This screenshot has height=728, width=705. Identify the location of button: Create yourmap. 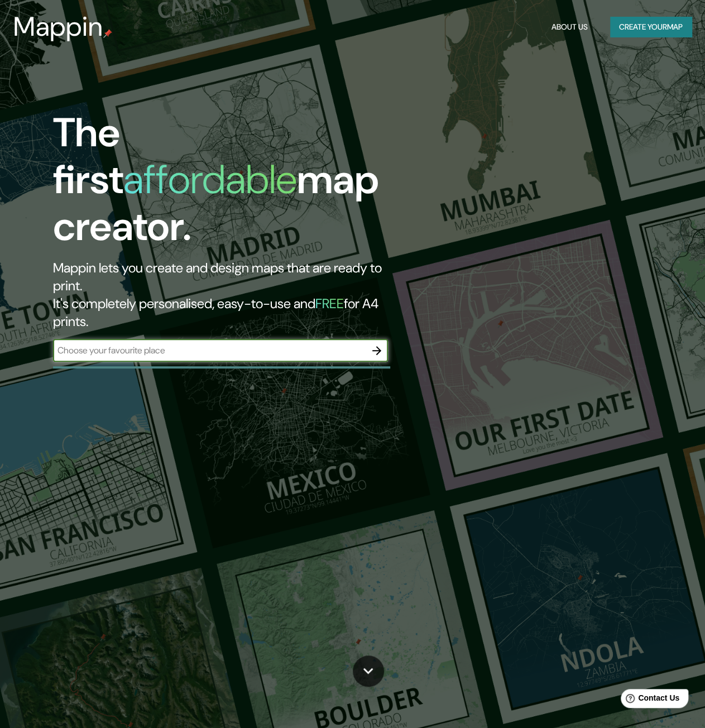
(651, 27).